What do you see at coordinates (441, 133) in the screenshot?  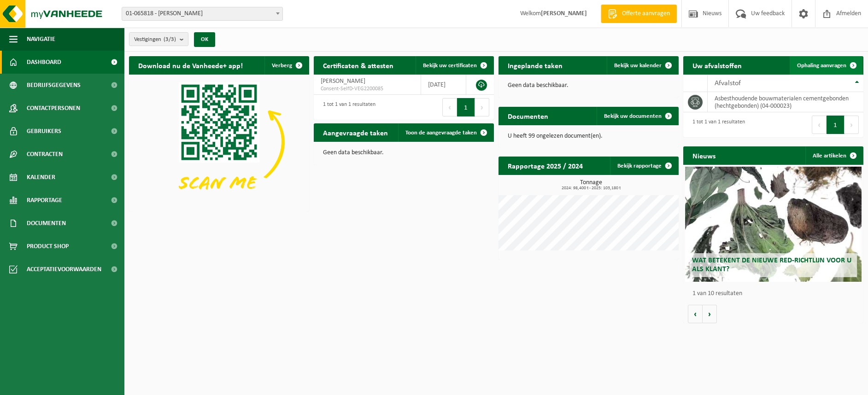 I see `span: Toon de aangevraagde taken` at bounding box center [441, 133].